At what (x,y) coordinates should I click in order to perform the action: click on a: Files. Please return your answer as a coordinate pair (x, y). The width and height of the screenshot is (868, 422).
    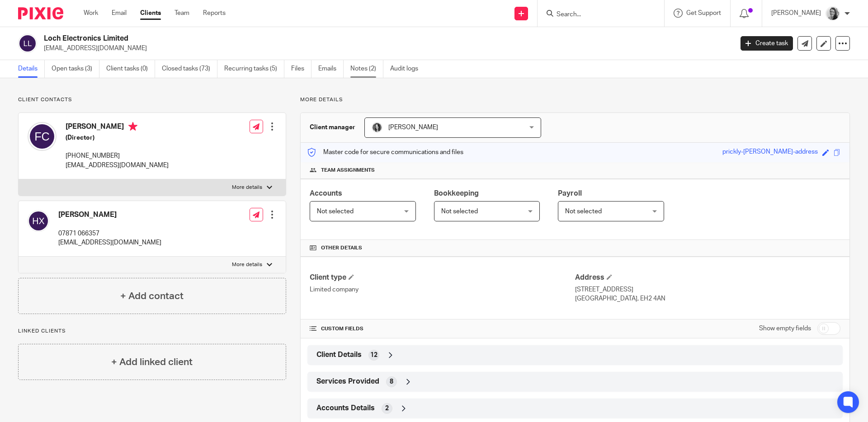
    Looking at the image, I should click on (301, 69).